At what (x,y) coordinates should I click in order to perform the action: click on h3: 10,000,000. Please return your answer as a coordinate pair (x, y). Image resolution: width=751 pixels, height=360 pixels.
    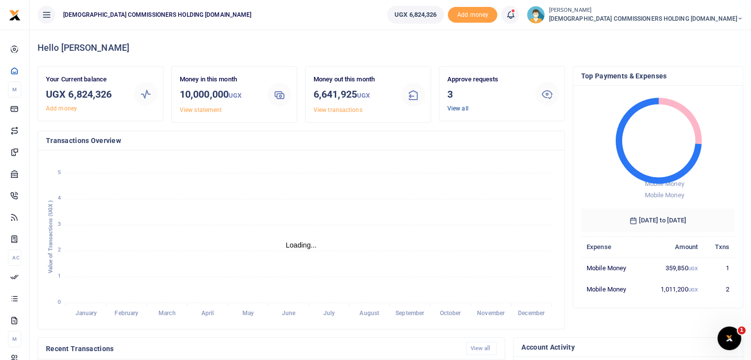
    Looking at the image, I should click on (220, 95).